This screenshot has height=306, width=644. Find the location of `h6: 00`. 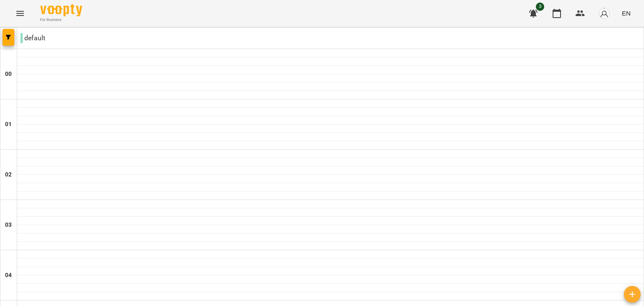

h6: 00 is located at coordinates (9, 74).